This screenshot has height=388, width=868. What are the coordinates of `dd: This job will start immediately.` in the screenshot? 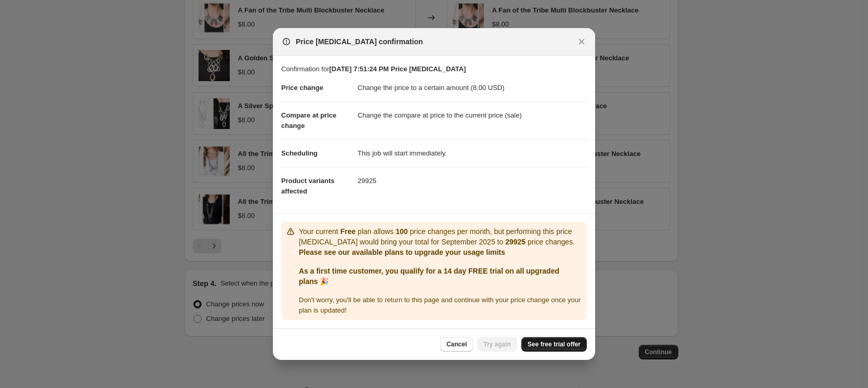 It's located at (472, 153).